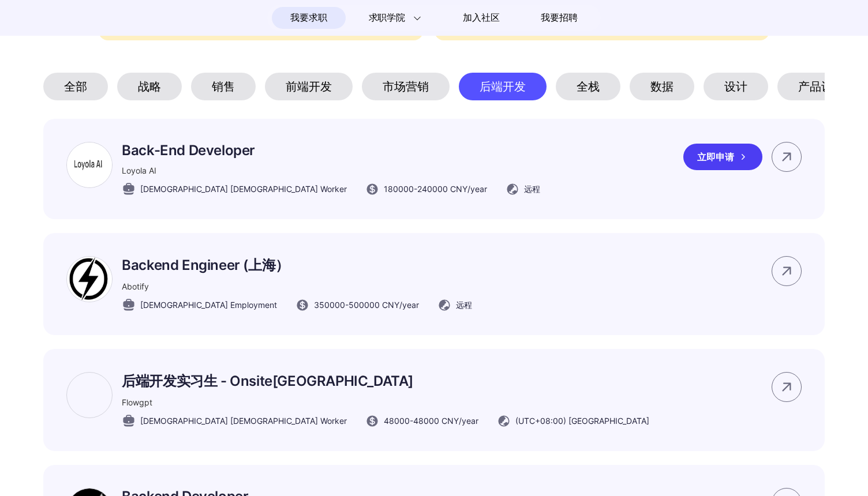 The width and height of the screenshot is (868, 496). Describe the element at coordinates (297, 265) in the screenshot. I see `p: Backend Engineer (上海）` at that location.